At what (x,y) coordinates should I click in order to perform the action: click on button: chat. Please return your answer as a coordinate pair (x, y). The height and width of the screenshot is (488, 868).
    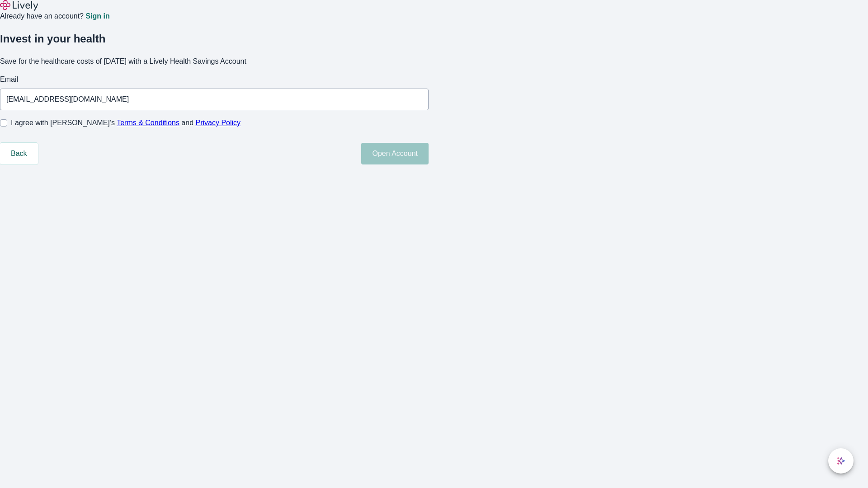
    Looking at the image, I should click on (841, 461).